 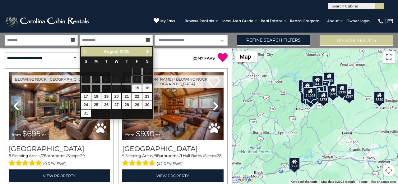 I want to click on a: 18, so click(x=96, y=97).